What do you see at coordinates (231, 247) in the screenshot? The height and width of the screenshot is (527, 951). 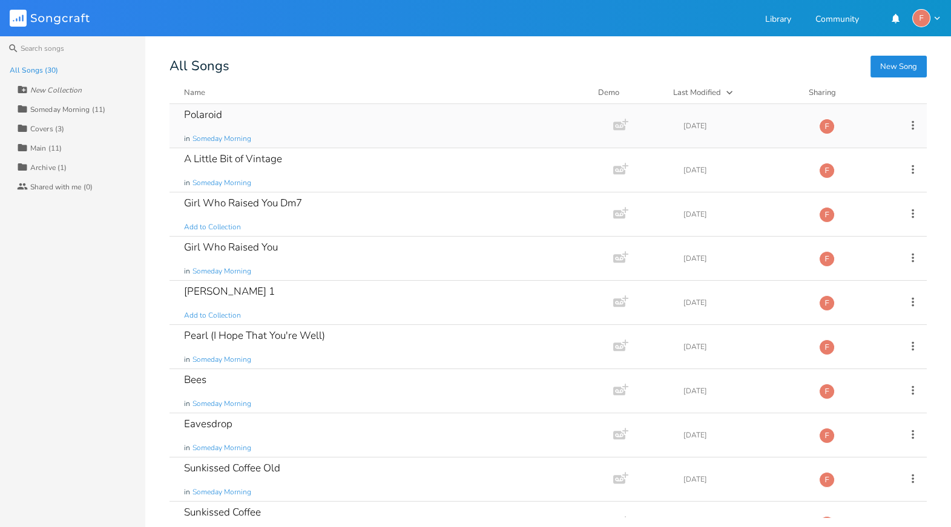 I see `div: Girl Who Raised You` at bounding box center [231, 247].